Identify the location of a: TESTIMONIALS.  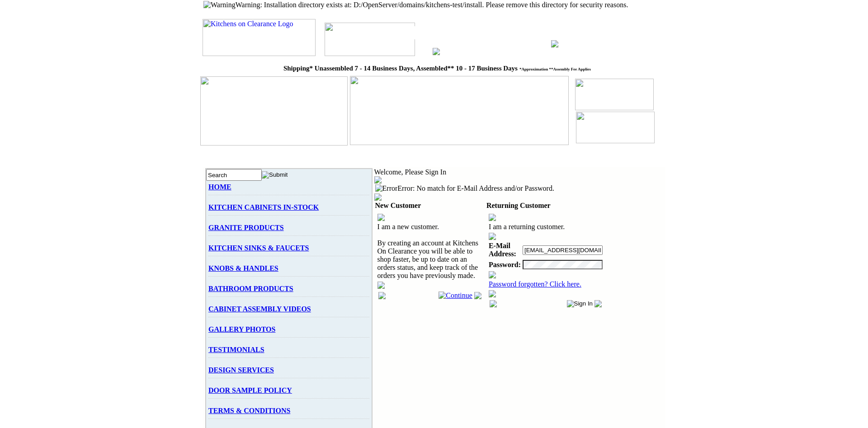
(236, 349).